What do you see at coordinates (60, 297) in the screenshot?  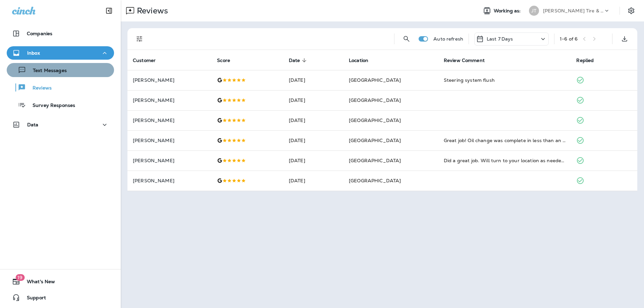 I see `button: Support` at bounding box center [60, 297].